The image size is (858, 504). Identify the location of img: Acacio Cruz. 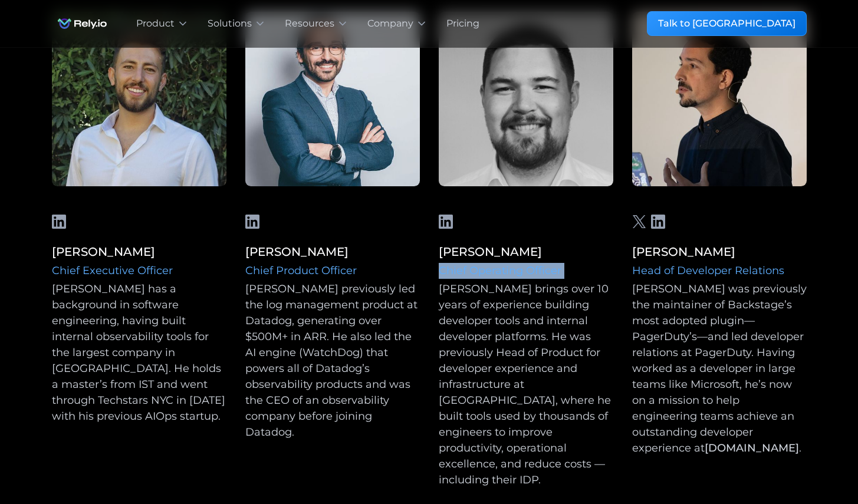
(139, 99).